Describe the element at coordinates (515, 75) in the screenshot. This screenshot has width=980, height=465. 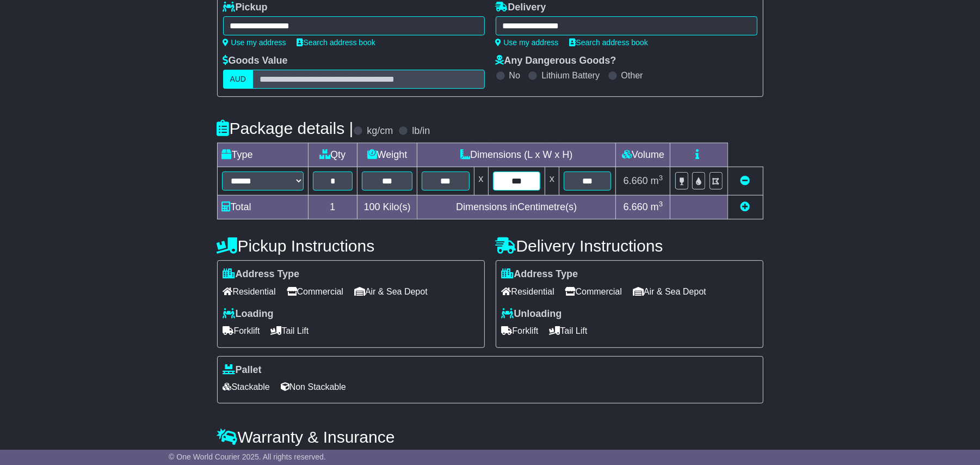
I see `label: No` at that location.